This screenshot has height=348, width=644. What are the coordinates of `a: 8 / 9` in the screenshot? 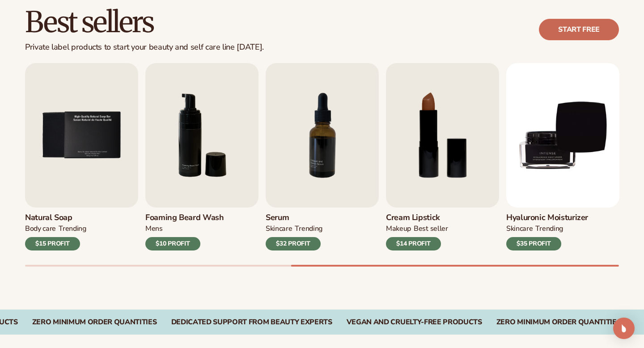 It's located at (442, 156).